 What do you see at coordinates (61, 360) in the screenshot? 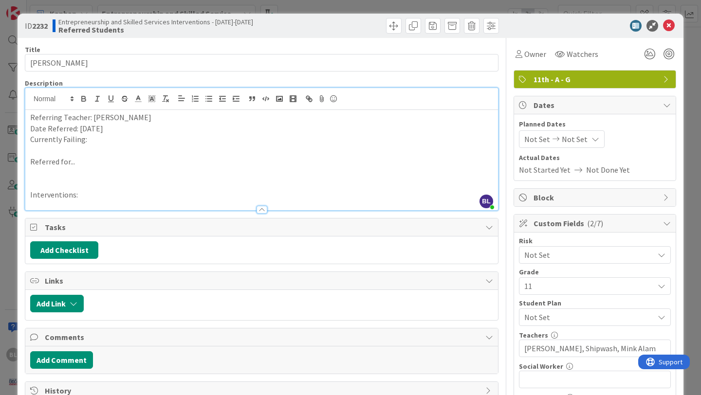
I see `button: Add Comment` at bounding box center [61, 360].